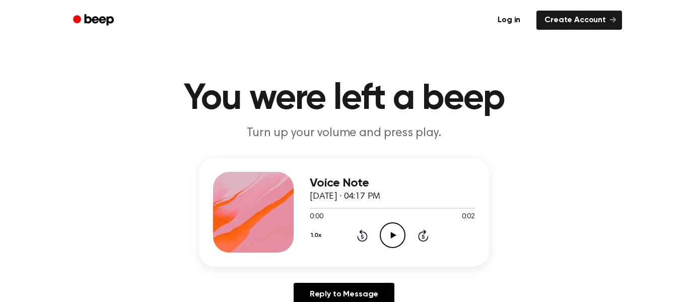 This screenshot has width=688, height=302. Describe the element at coordinates (469, 217) in the screenshot. I see `span: 0:02` at that location.